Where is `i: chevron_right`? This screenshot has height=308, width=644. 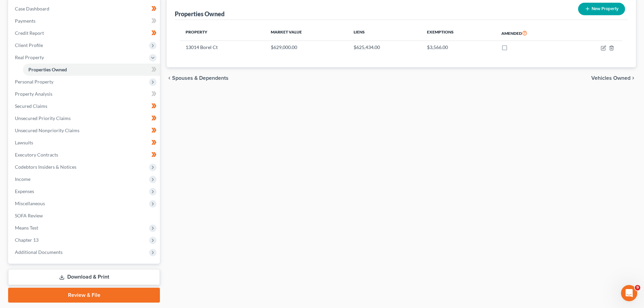 i: chevron_right is located at coordinates (633, 78).